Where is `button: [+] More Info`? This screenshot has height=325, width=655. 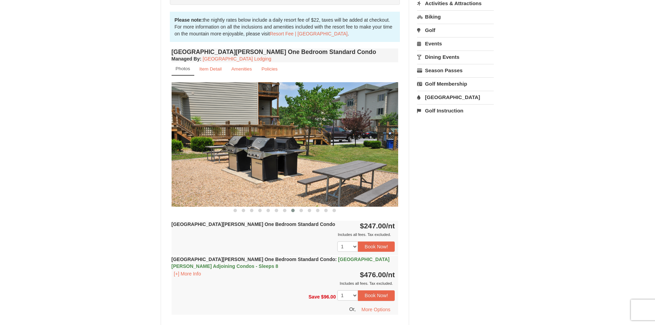 button: [+] More Info is located at coordinates (187, 274).